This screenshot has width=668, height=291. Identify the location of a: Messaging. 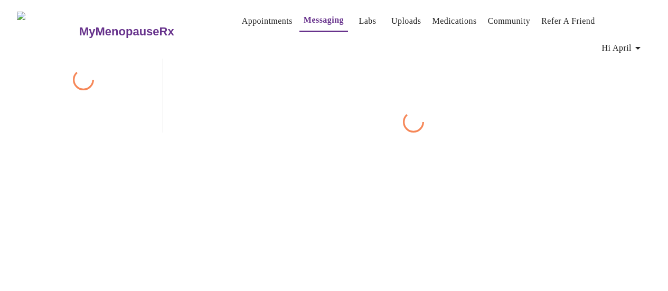
(324, 20).